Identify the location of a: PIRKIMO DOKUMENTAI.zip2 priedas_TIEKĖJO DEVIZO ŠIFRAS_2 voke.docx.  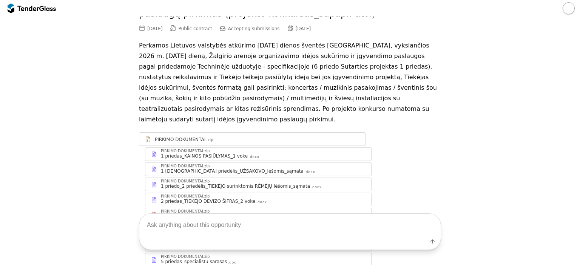
(258, 200).